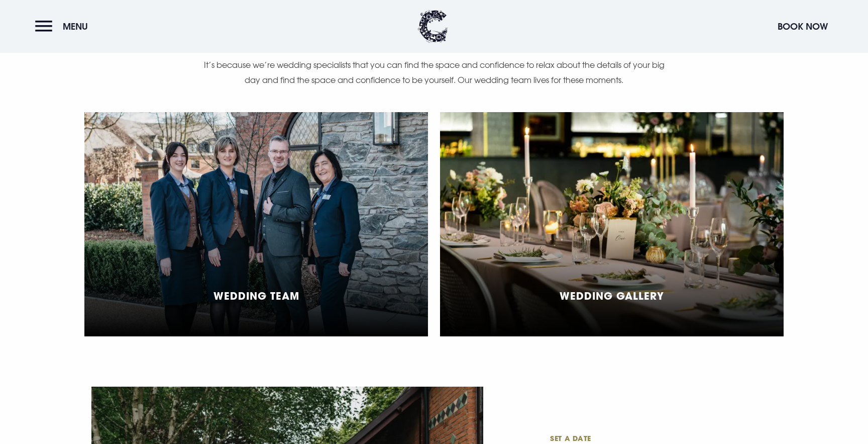 This screenshot has width=868, height=444. Describe the element at coordinates (612, 224) in the screenshot. I see `a: Wedding Gallery` at that location.